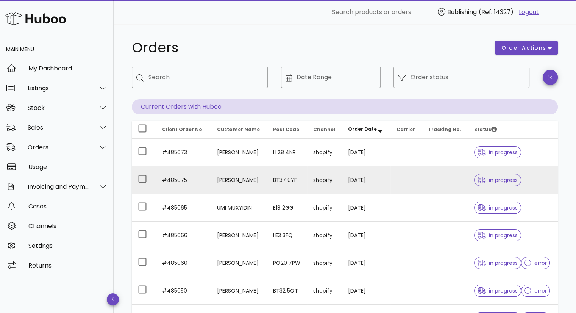  Describe the element at coordinates (239, 130) in the screenshot. I see `th: Customer Name` at that location.